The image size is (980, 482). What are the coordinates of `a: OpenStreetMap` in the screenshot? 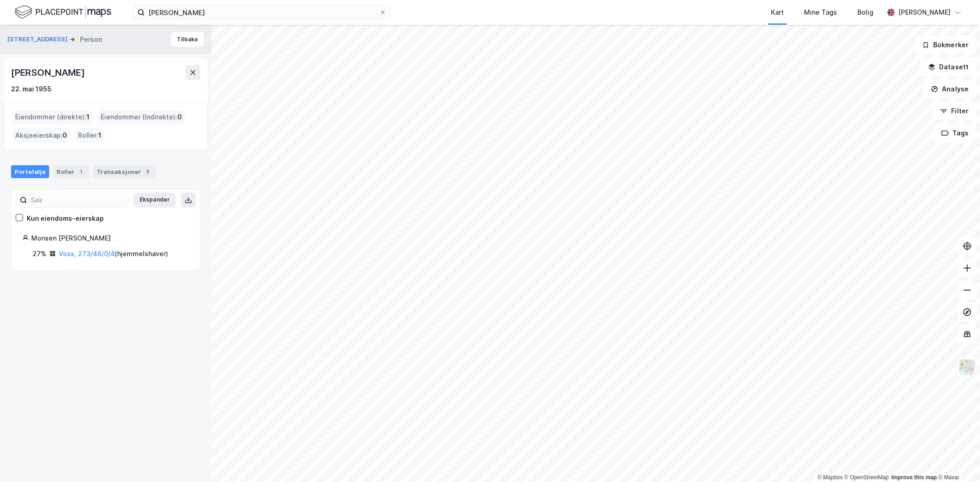 It's located at (866, 478).